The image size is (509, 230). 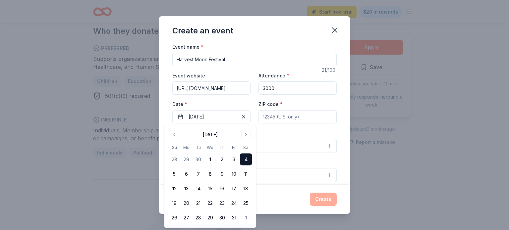 What do you see at coordinates (246, 160) in the screenshot?
I see `button: 4` at bounding box center [246, 160].